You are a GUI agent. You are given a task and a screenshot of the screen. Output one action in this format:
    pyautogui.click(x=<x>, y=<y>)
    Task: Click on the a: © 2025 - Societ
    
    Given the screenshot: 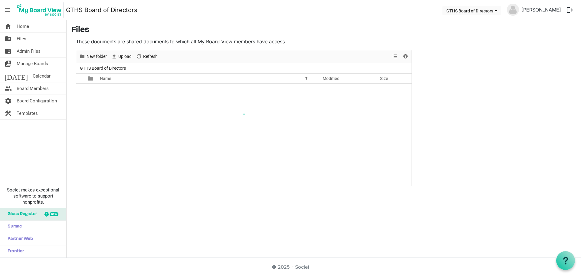 What is the action you would take?
    pyautogui.click(x=291, y=267)
    